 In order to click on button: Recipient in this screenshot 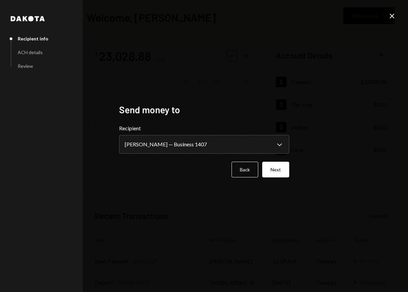, I will do `click(204, 144)`.